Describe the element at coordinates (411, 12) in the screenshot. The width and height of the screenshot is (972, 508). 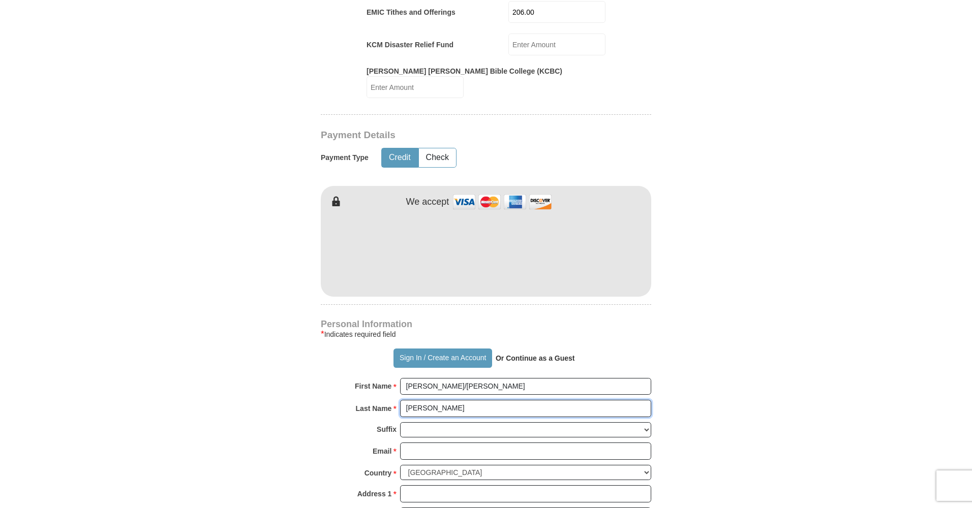
I see `label: EMIC Tithes and Offerings` at that location.